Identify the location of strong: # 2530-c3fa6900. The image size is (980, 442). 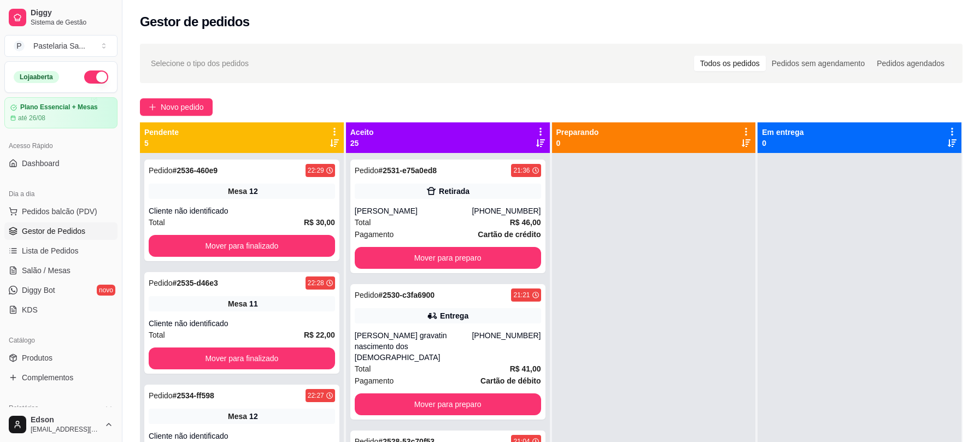
(406, 295).